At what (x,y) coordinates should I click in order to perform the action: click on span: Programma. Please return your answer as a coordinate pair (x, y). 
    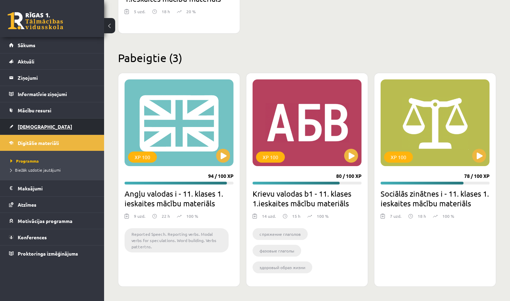
    Looking at the image, I should click on (25, 161).